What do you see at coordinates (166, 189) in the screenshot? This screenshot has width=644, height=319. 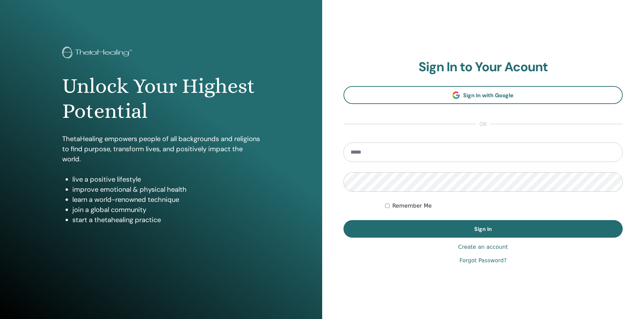 I see `li: improve emotional & physical health` at bounding box center [166, 189].